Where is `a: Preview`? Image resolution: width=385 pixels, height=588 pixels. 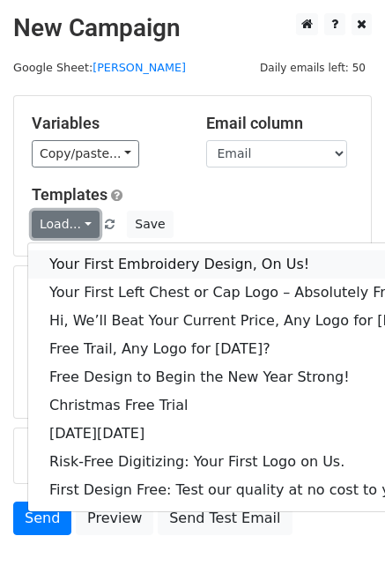
a: Preview is located at coordinates (115, 518).